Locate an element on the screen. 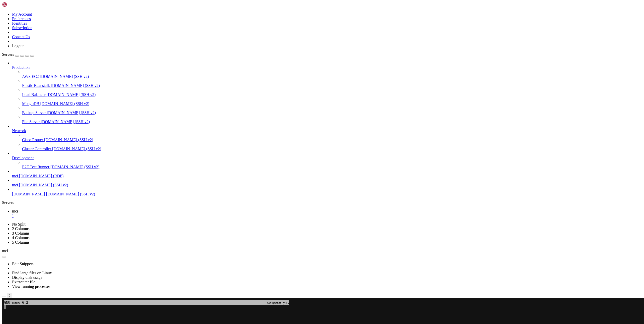  span: ^W is located at coordinates (38, 284).